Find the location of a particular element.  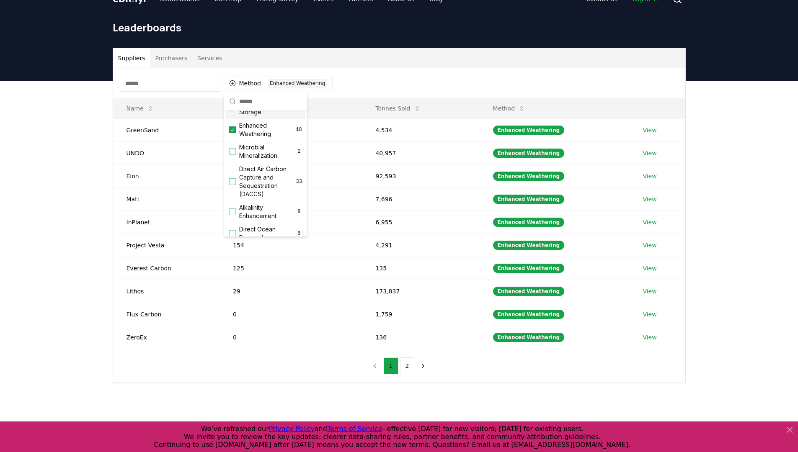

td: 29 is located at coordinates (291, 291).